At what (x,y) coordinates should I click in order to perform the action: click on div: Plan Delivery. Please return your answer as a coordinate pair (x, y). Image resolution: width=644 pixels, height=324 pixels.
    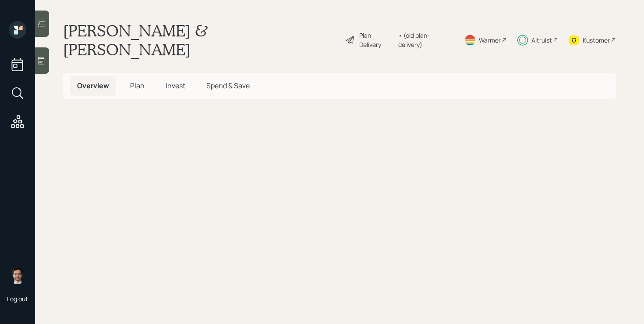
    Looking at the image, I should click on (376, 40).